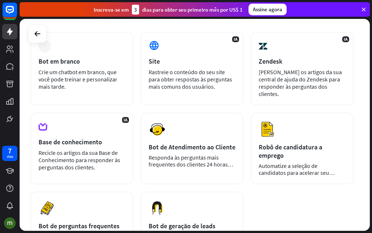 Image resolution: width=372 pixels, height=233 pixels. Describe the element at coordinates (191, 164) in the screenshot. I see `font: Responda às perguntas mais frequentes dos clientes 24 horas por dia, 7 dias por semana.` at that location.